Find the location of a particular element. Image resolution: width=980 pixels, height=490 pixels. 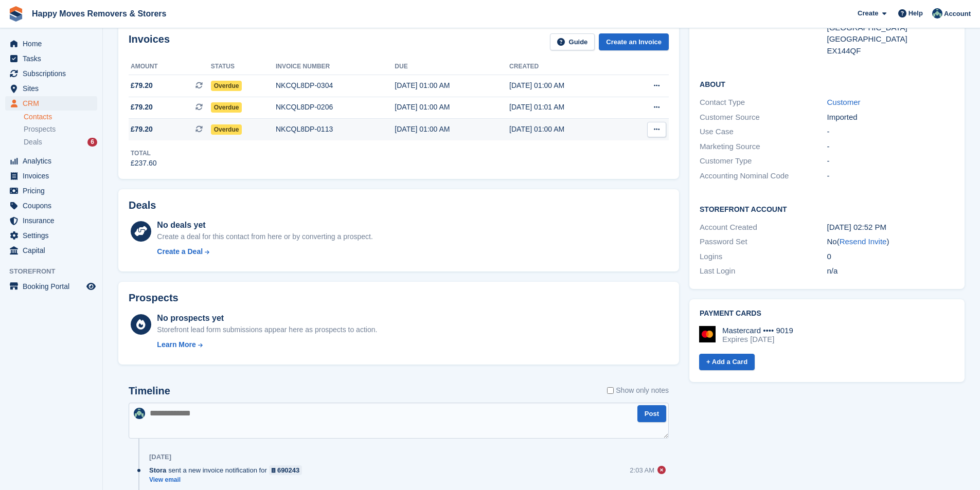

h2: About is located at coordinates (827, 83).